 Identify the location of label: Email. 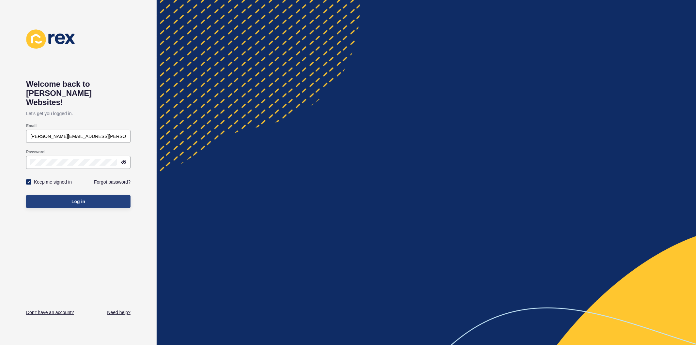
(31, 126).